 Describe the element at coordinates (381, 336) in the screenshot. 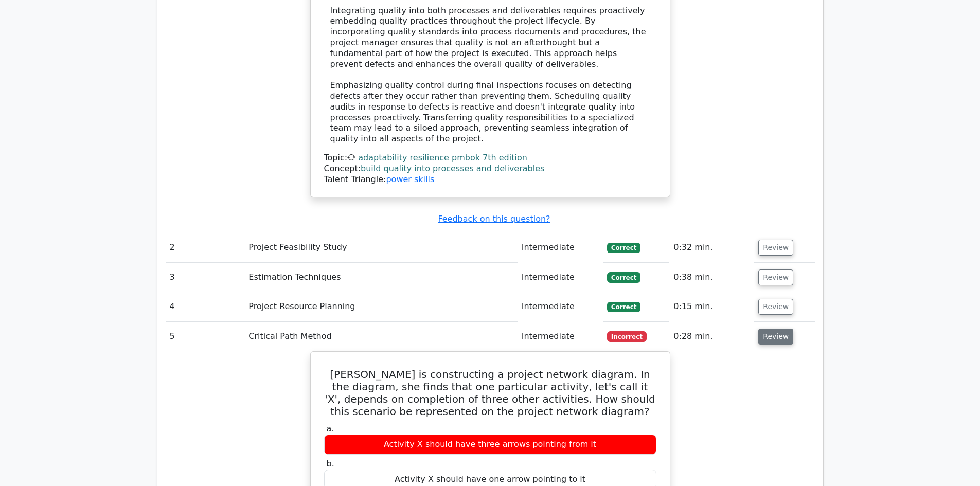

I see `td: Critical Path Method` at that location.